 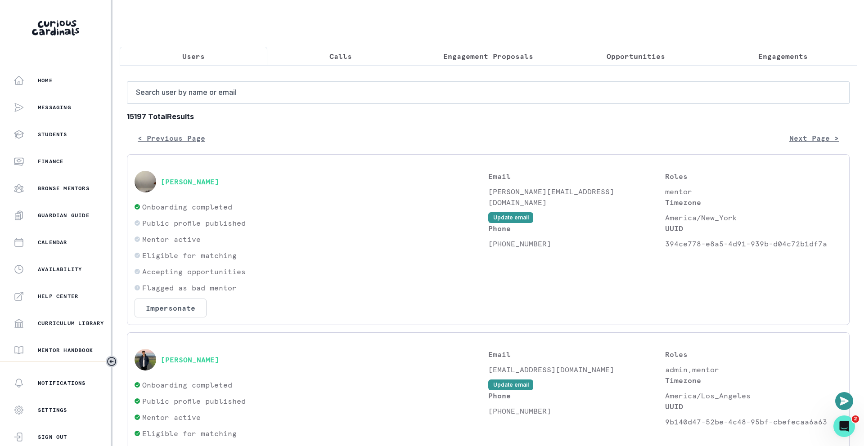 What do you see at coordinates (855, 419) in the screenshot?
I see `span: 2` at bounding box center [855, 419].